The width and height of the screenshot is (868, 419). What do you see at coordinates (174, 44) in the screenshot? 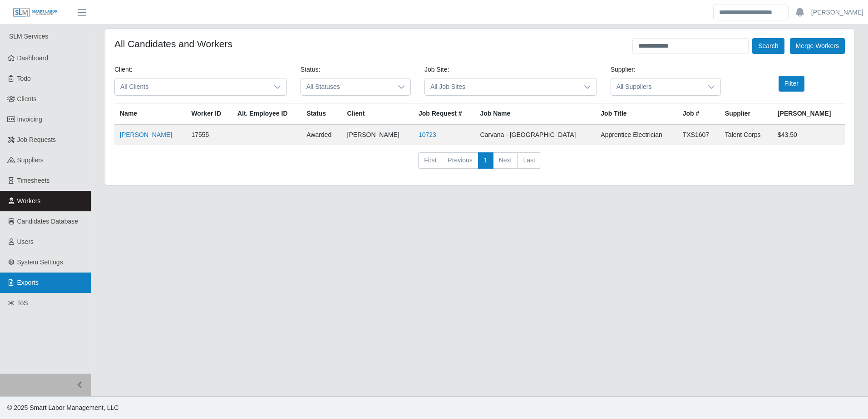
I see `h4: All Candidates and Workers` at bounding box center [174, 44].